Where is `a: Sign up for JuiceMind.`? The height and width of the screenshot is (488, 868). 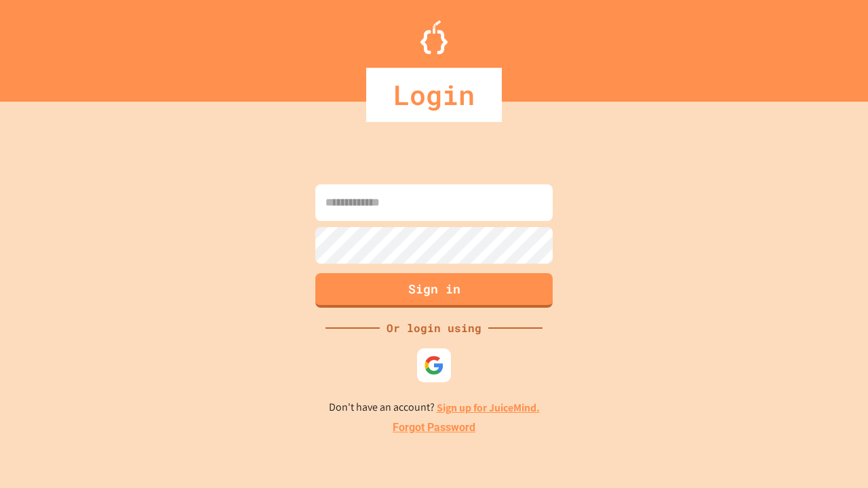 a: Sign up for JuiceMind. is located at coordinates (488, 407).